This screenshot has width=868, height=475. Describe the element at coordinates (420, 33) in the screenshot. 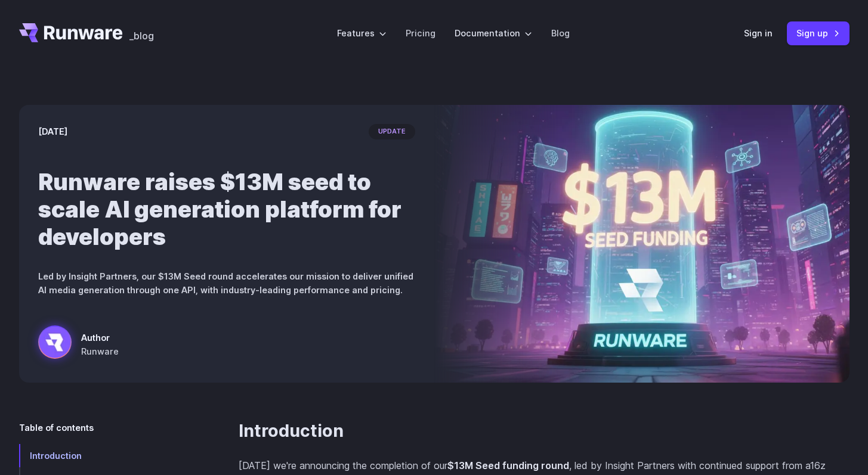

I see `a: Pricing` at that location.